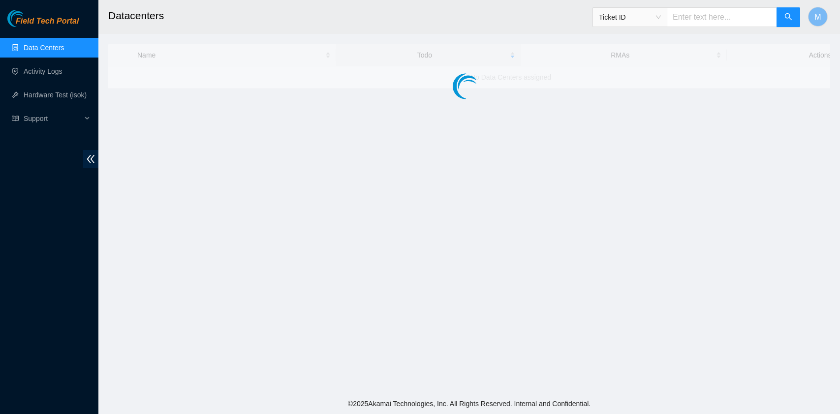  Describe the element at coordinates (722, 17) in the screenshot. I see `input: Enter text here...` at that location.